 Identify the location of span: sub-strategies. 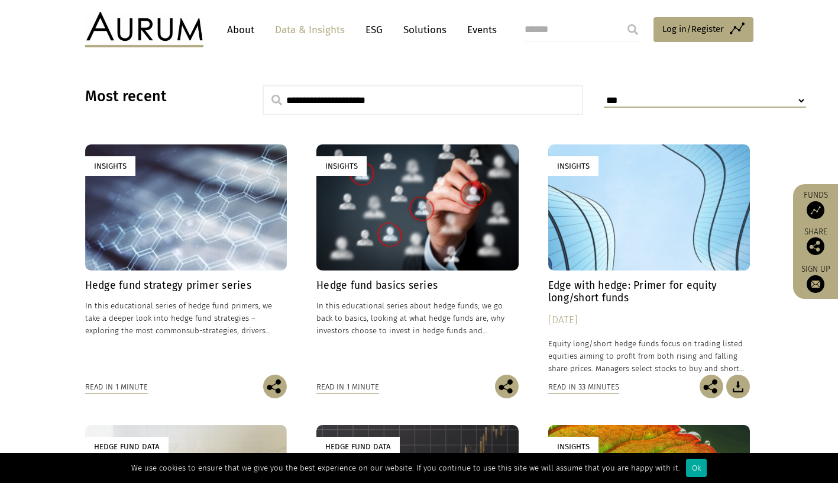
(212, 330).